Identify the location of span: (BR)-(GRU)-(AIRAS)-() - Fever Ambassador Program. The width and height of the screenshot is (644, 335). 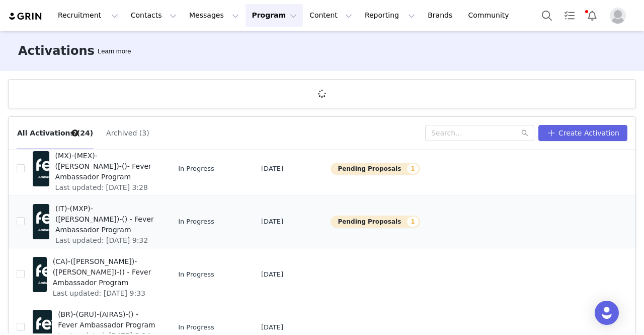
(107, 319).